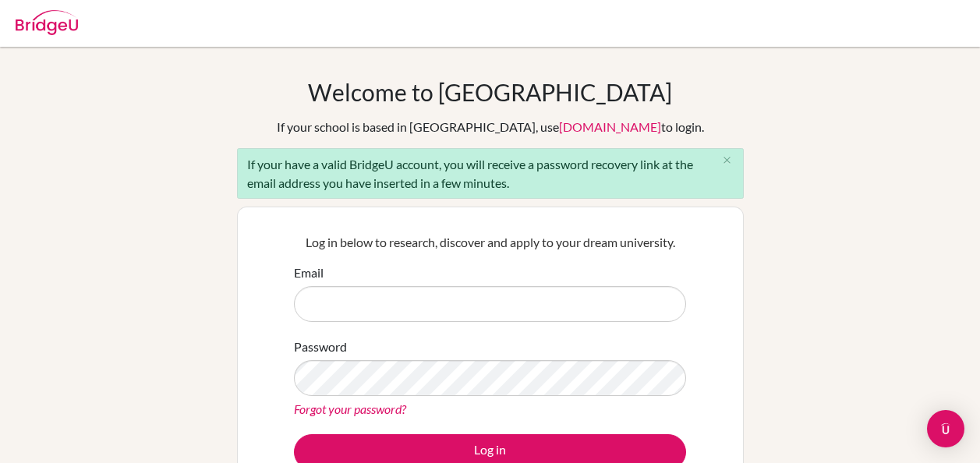 The width and height of the screenshot is (980, 463). Describe the element at coordinates (47, 23) in the screenshot. I see `img: Bridge-U` at that location.